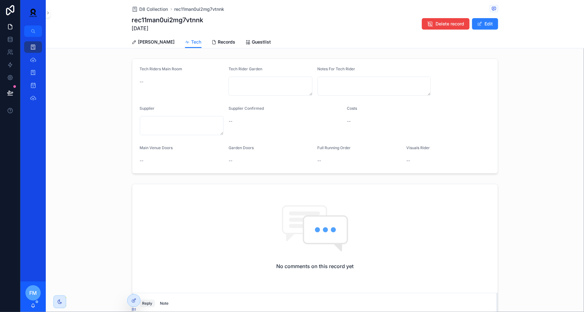  What do you see at coordinates (485, 24) in the screenshot?
I see `button: Edit` at bounding box center [485, 24].